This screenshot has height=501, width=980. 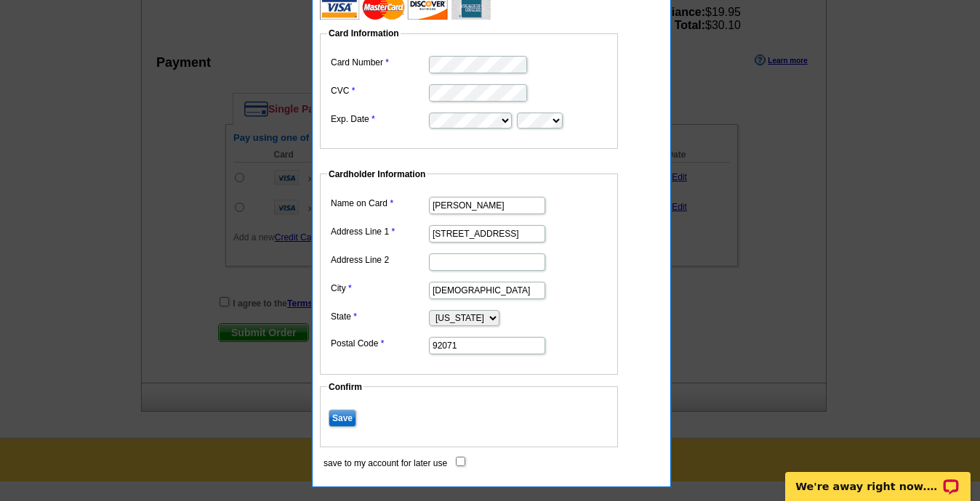 I want to click on label: save to my account for later use, so click(x=385, y=463).